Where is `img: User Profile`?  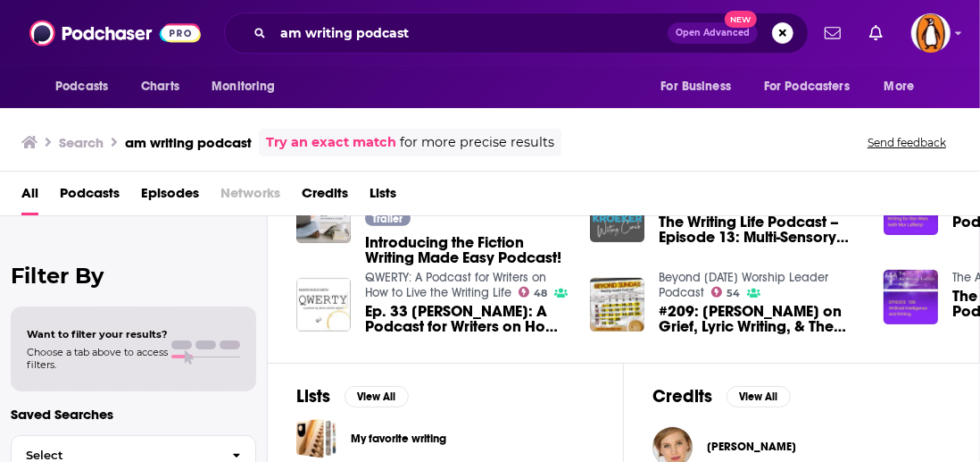 img: User Profile is located at coordinates (931, 33).